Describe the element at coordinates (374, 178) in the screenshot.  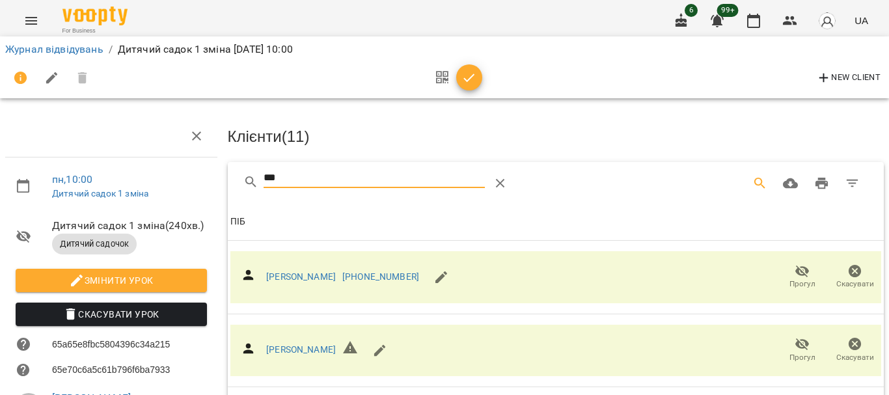
I see `input: Search` at that location.